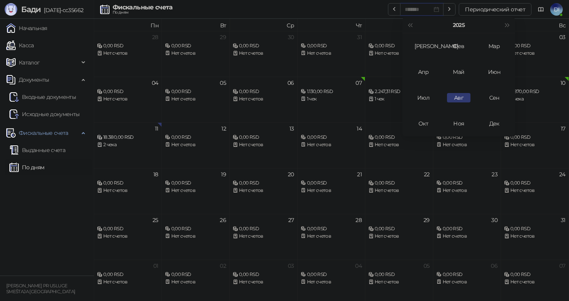 This screenshot has height=301, width=569. Describe the element at coordinates (128, 54) in the screenshot. I see `td: 2025-07-28` at that location.